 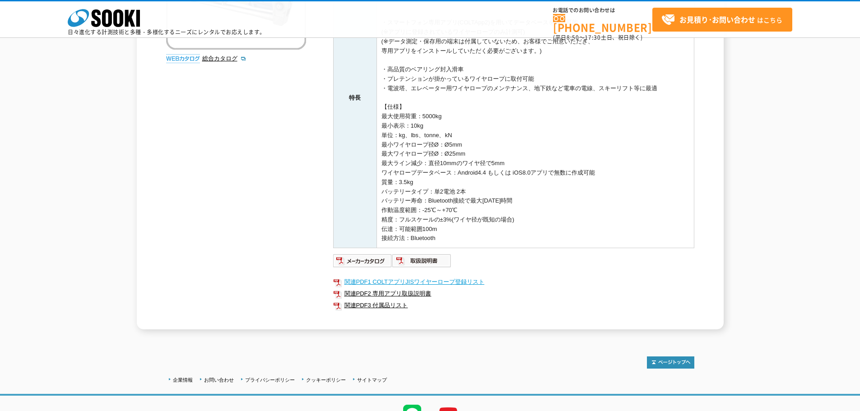 What do you see at coordinates (593, 37) in the screenshot?
I see `span: 17:30` at bounding box center [593, 37].